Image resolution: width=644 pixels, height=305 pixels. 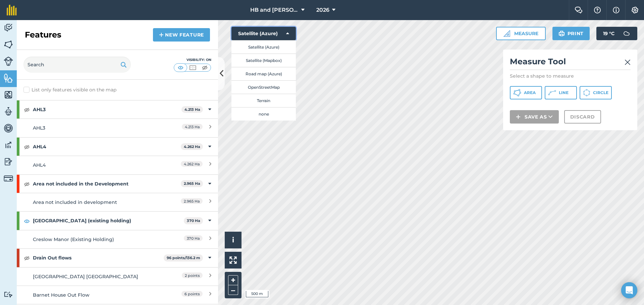 What do you see at coordinates (12, 10) in the screenshot?
I see `img: fieldmargin Logo` at bounding box center [12, 10].